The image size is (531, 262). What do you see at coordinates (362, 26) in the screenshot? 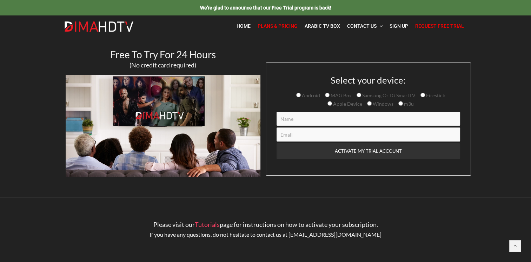
I see `span: Contact Us` at bounding box center [362, 26].